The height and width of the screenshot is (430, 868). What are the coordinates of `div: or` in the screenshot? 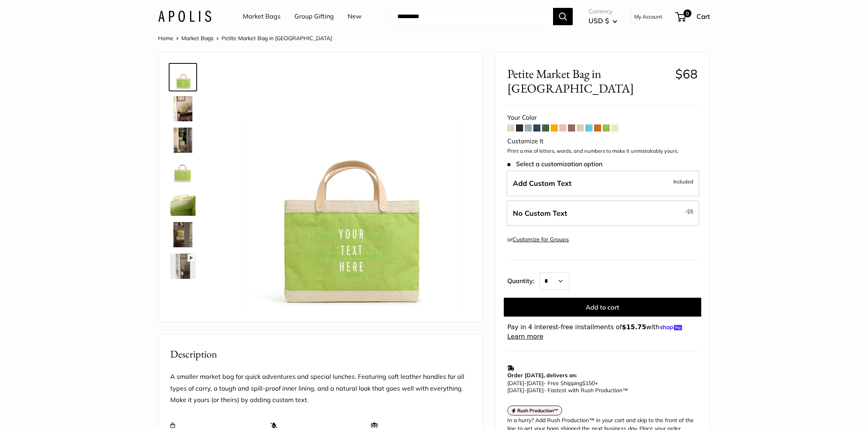 It's located at (538, 240).